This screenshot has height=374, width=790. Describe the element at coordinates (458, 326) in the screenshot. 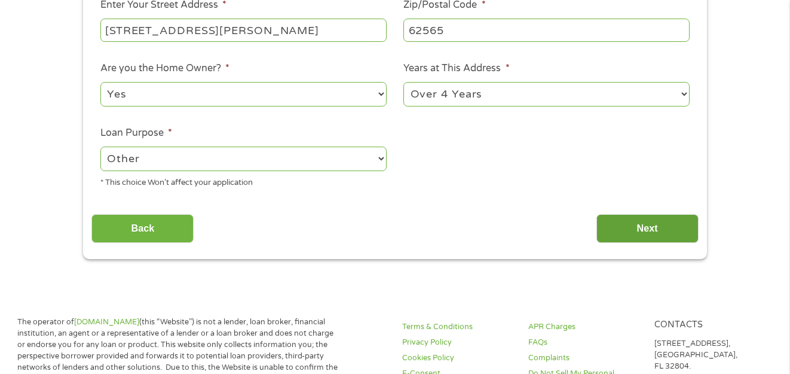

I see `a: Terms & Conditions` at that location.